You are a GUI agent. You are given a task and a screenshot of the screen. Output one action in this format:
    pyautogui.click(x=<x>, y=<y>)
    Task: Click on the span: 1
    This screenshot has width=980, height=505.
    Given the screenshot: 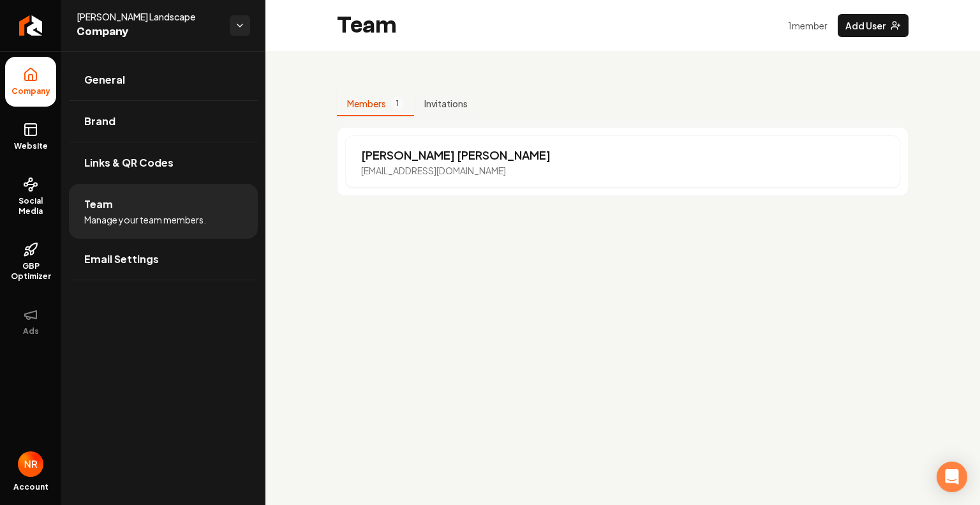 What is the action you would take?
    pyautogui.click(x=398, y=103)
    